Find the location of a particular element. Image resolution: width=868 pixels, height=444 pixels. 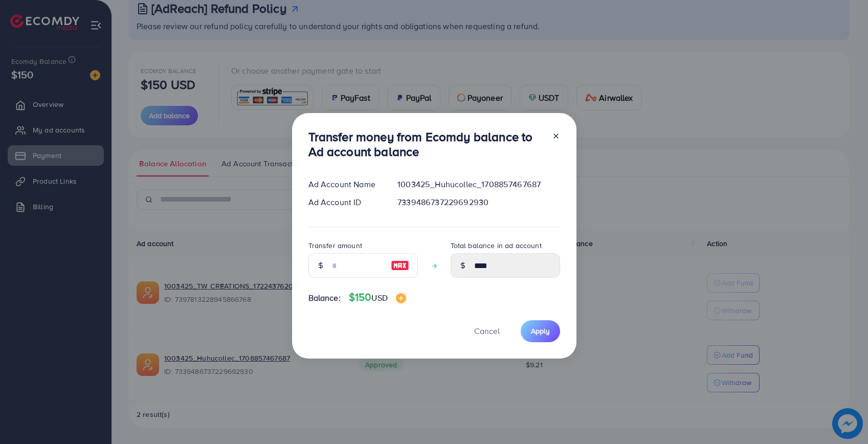

span: USD is located at coordinates (379, 297).